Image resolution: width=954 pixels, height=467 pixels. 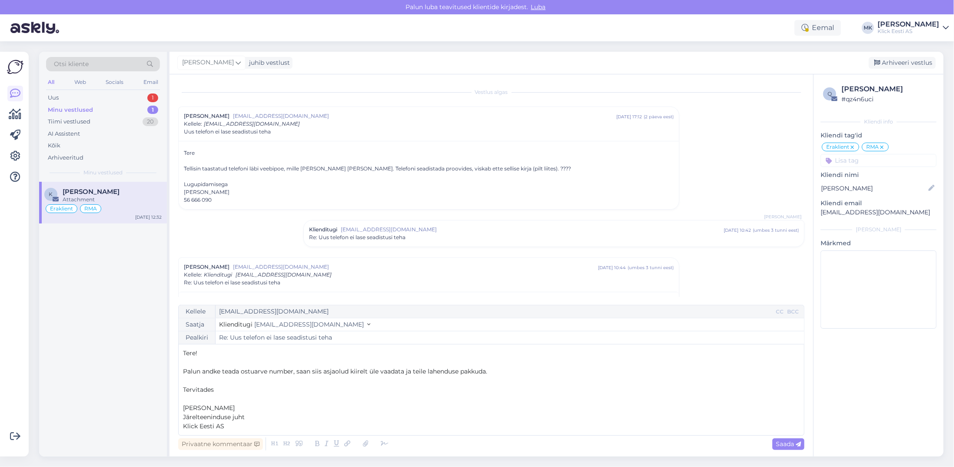 What do you see at coordinates (495, 311) in the screenshot?
I see `input: Recepient...` at bounding box center [495, 311].